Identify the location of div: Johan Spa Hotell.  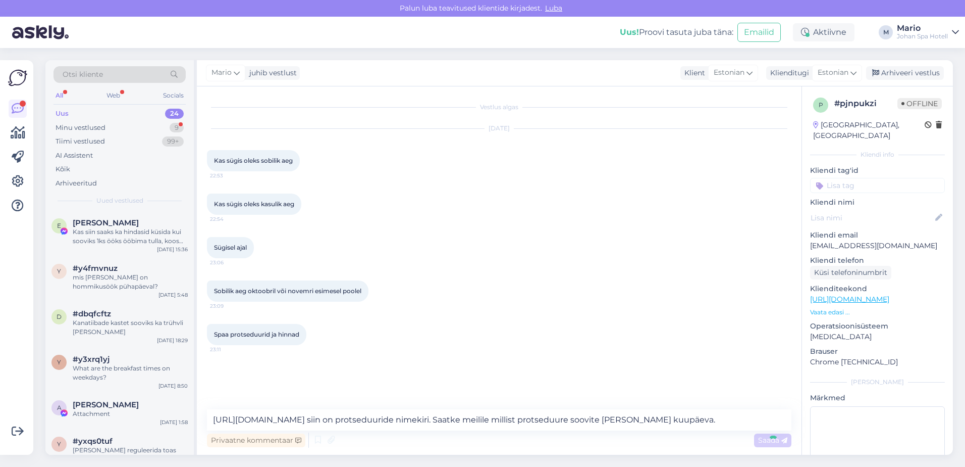
(922, 36).